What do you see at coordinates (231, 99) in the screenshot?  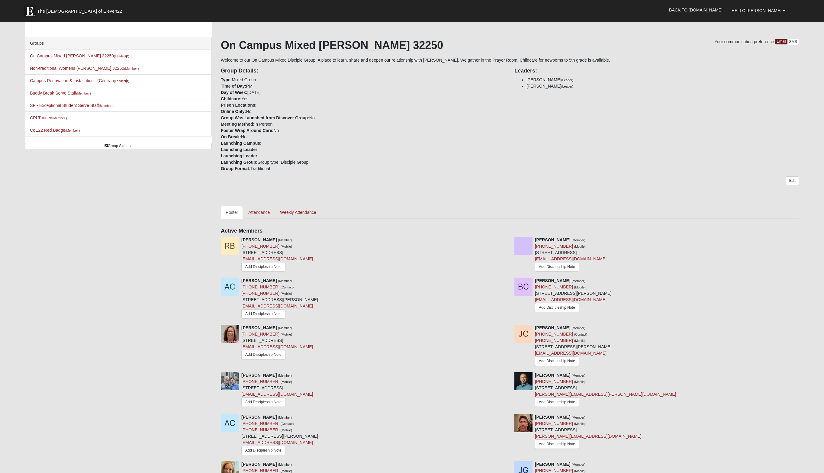 I see `strong: Childcare:` at bounding box center [231, 99].